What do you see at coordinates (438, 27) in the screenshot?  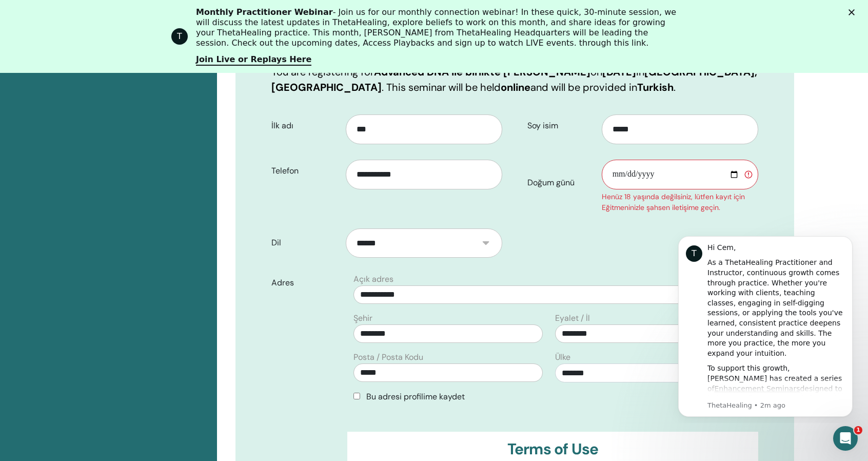 I see `div: - Join us for our monthly connection webinar! In these quick, 30-minute session, we will discuss ...` at bounding box center [438, 27].